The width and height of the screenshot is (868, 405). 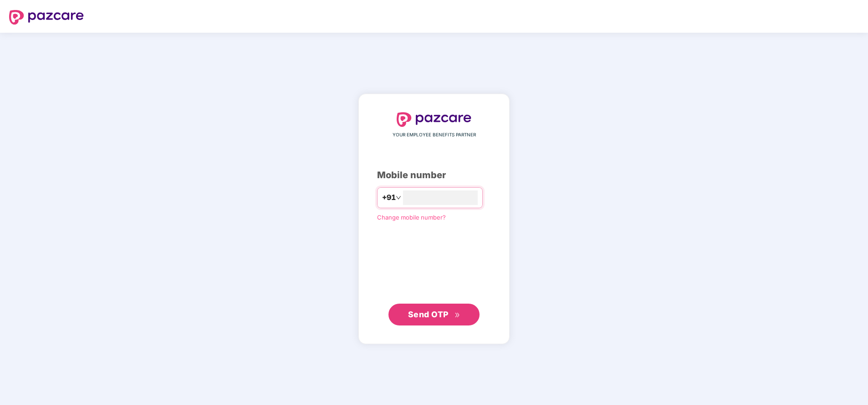 I want to click on button: Send OTPdouble-right, so click(x=434, y=315).